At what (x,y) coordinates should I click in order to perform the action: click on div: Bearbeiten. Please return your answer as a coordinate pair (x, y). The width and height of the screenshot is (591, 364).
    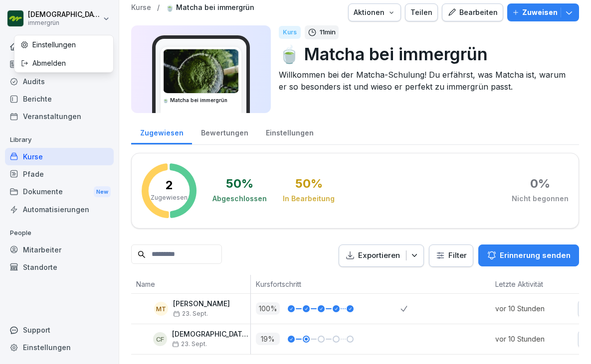
    Looking at the image, I should click on (472, 12).